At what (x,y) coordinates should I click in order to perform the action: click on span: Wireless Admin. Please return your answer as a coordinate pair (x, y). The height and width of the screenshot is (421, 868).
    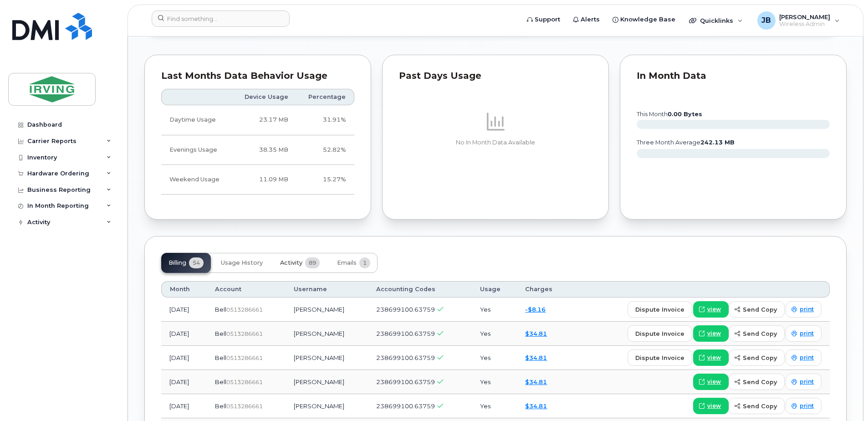
    Looking at the image, I should click on (805, 24).